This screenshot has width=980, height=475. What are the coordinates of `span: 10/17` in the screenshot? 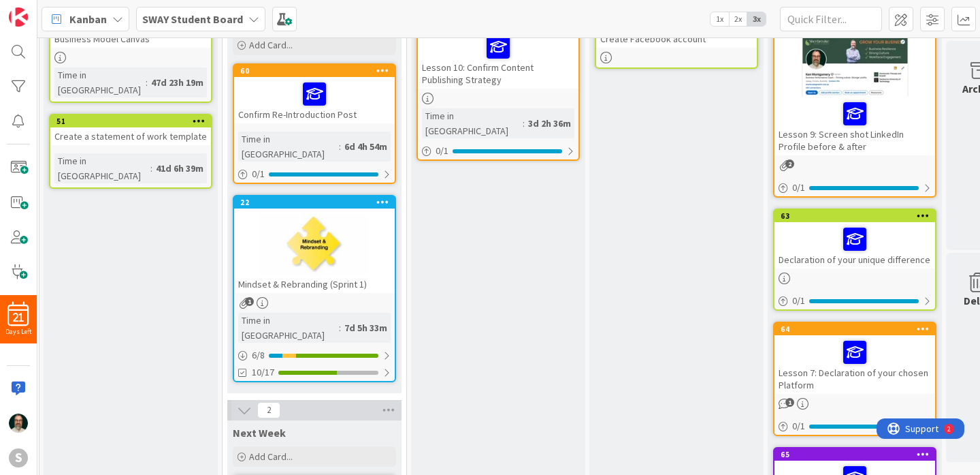 It's located at (263, 372).